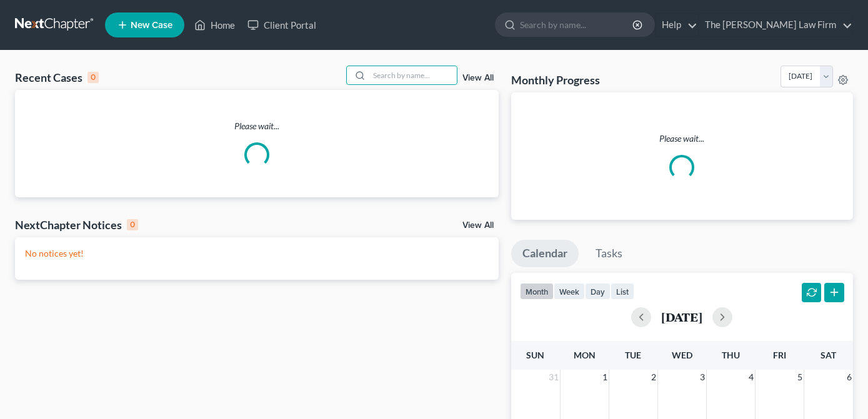  Describe the element at coordinates (76, 225) in the screenshot. I see `div: NextChapter Notices` at that location.